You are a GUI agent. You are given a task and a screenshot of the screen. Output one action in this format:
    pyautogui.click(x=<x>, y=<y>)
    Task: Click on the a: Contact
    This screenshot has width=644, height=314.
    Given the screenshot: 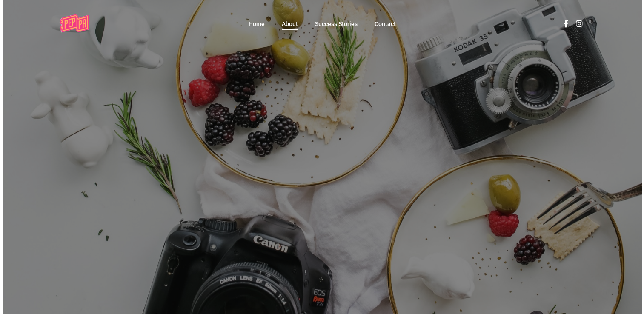 What is the action you would take?
    pyautogui.click(x=385, y=24)
    